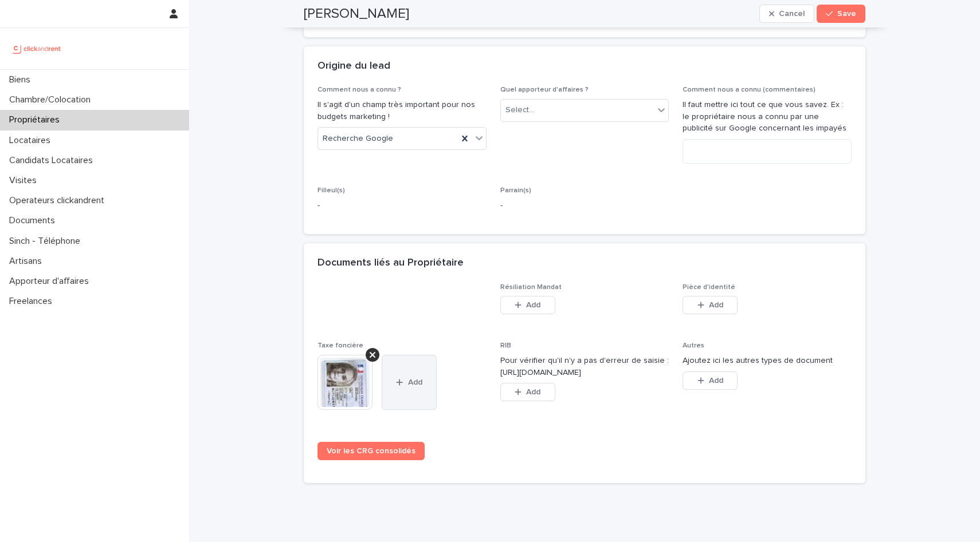 This screenshot has height=542, width=980. I want to click on span: Parrain(s), so click(516, 191).